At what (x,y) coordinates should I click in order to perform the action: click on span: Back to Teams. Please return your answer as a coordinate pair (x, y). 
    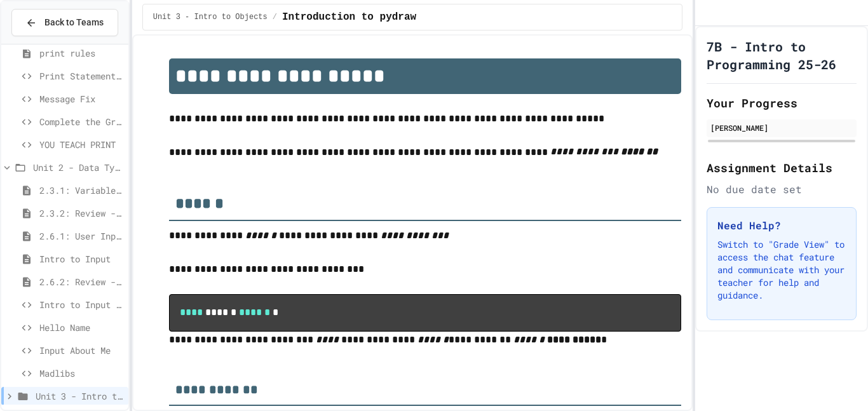
    Looking at the image, I should click on (74, 22).